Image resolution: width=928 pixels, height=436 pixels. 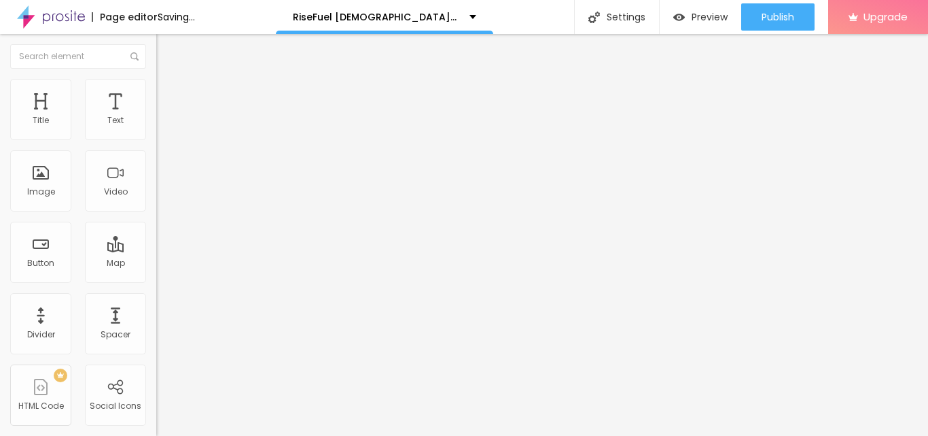 What do you see at coordinates (701, 17) in the screenshot?
I see `button: Preview` at bounding box center [701, 17].